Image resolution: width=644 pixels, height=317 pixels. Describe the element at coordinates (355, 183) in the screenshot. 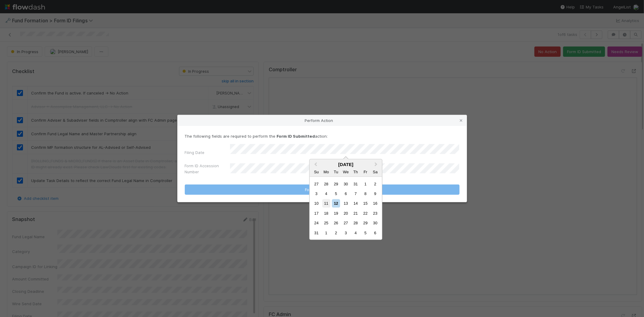

I see `div: Choose Thursday, July 31st, 2025` at that location.